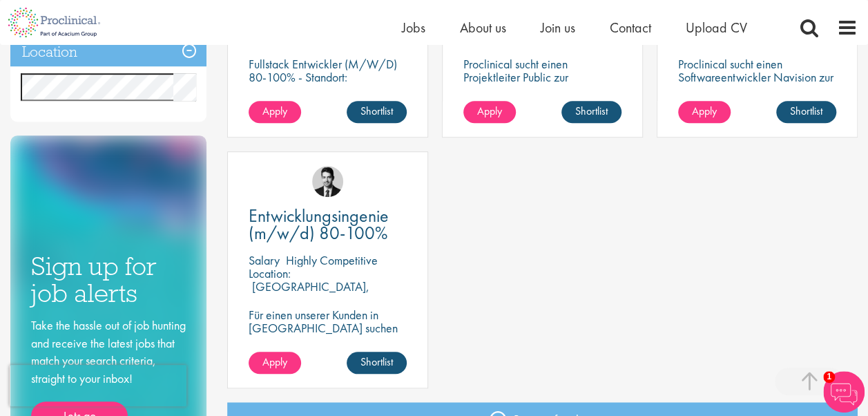  Describe the element at coordinates (328, 225) in the screenshot. I see `a: Entwicklungsingenie (m/w/d) 80-100%` at that location.